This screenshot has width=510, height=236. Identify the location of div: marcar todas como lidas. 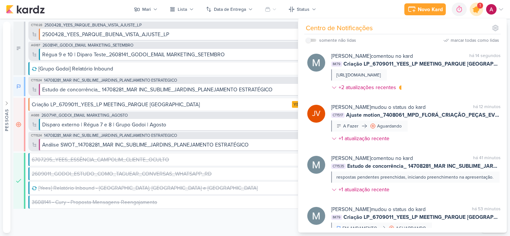
(475, 40).